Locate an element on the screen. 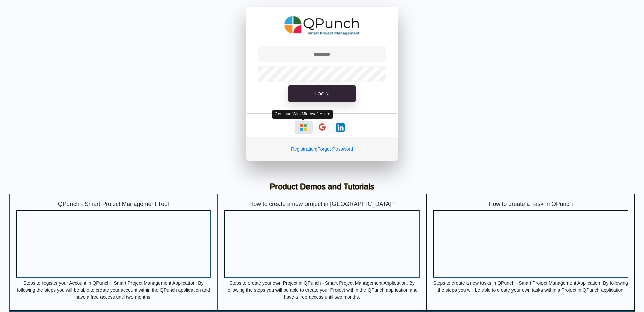  button: Login is located at coordinates (322, 94).